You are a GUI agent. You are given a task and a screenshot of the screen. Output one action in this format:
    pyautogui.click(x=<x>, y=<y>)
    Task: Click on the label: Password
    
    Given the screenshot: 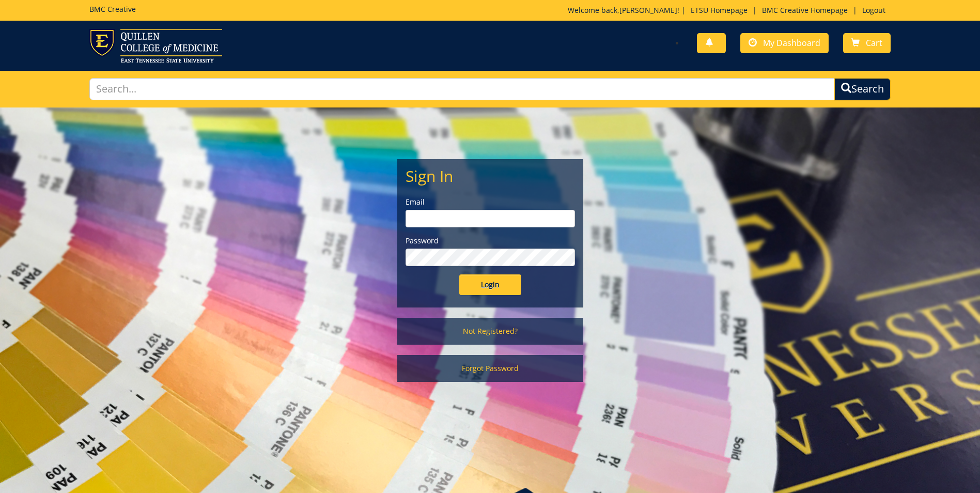 What is the action you would take?
    pyautogui.click(x=490, y=241)
    